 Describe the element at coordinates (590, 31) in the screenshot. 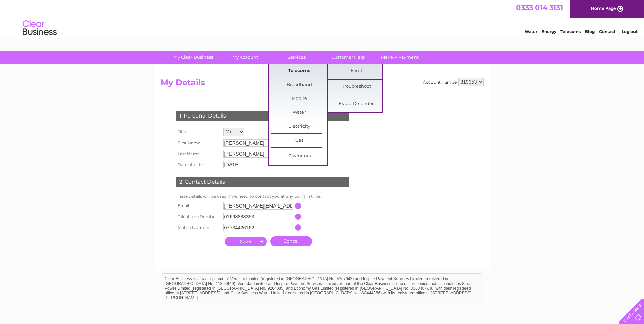

I see `a: Blog` at that location.